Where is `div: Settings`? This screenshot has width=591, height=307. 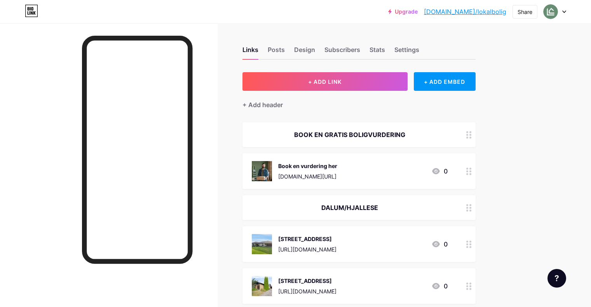 div: Settings is located at coordinates (407, 52).